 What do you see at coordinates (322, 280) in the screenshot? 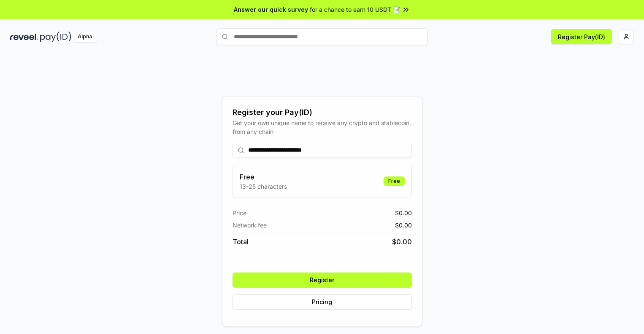
I see `button: Register` at bounding box center [322, 280].